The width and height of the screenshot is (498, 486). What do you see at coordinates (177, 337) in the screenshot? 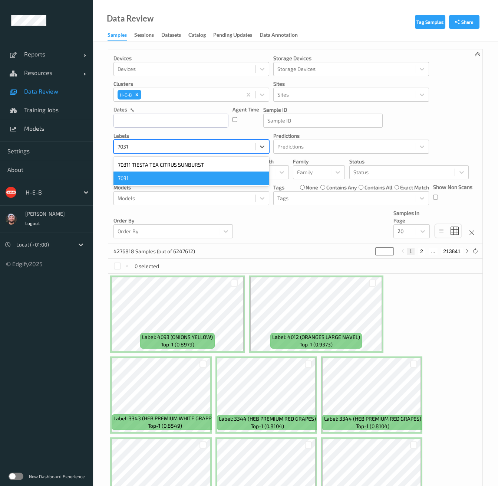
I see `span: Label: 4093 (ONIONS YELLOW)` at bounding box center [177, 337].